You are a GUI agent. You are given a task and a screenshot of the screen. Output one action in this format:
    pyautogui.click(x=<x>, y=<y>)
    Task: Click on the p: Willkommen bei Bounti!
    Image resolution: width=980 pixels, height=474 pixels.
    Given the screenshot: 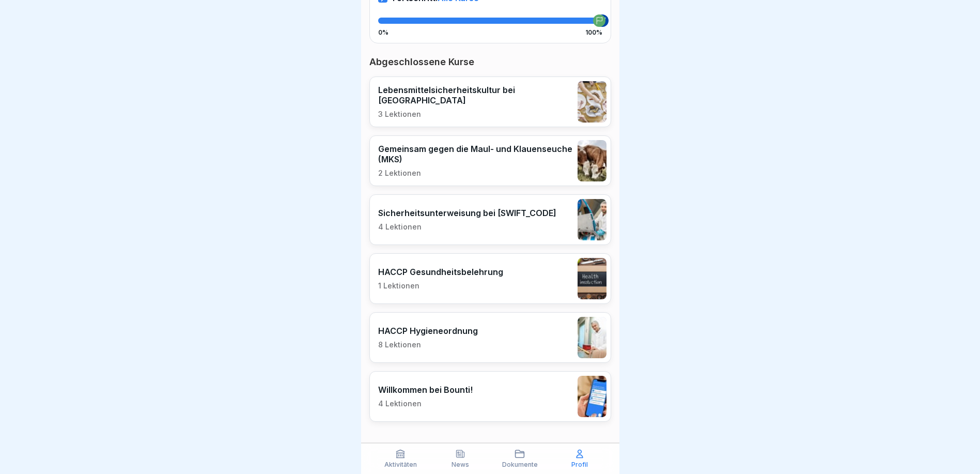 What is the action you would take?
    pyautogui.click(x=425, y=390)
    